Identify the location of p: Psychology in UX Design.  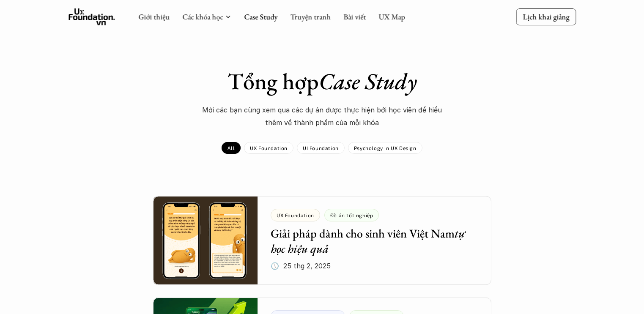
(385, 148).